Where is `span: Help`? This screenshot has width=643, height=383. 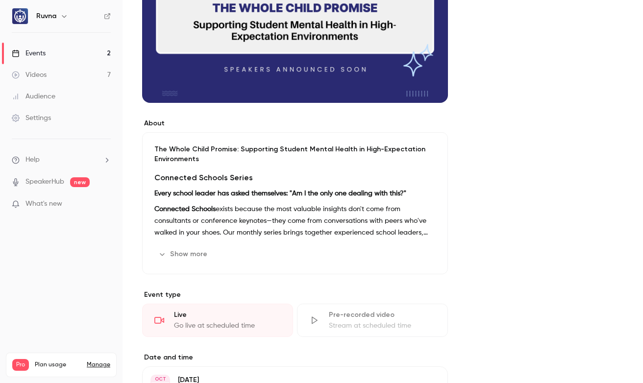
span: Help is located at coordinates (32, 160).